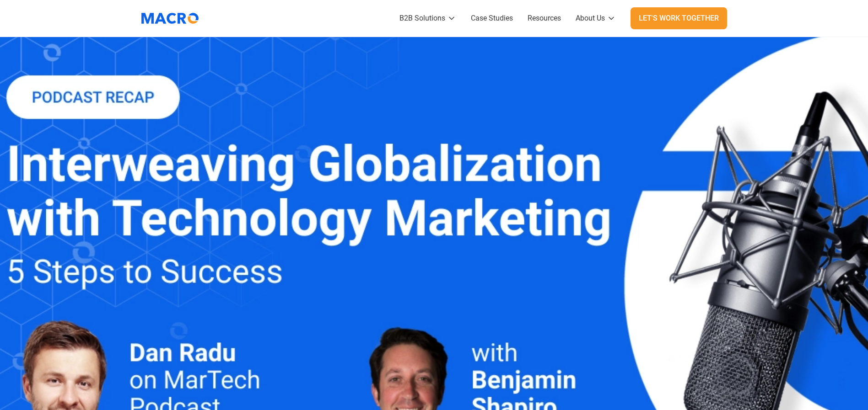 The image size is (868, 410). Describe the element at coordinates (170, 18) in the screenshot. I see `img: Macromator Logo` at that location.